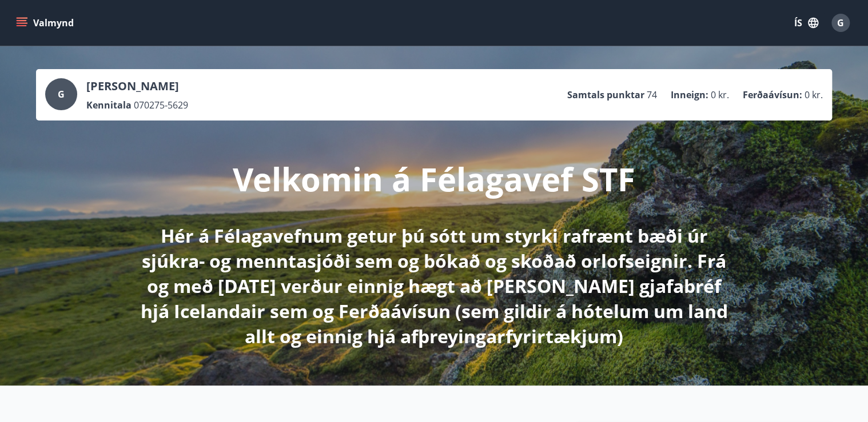 This screenshot has height=422, width=868. I want to click on p: Velkomin á Félagavef STF, so click(434, 179).